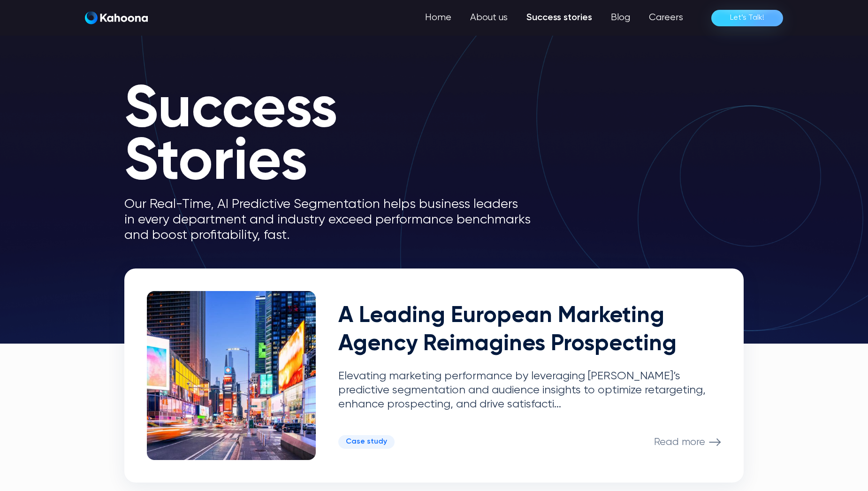 The width and height of the screenshot is (868, 491). I want to click on h2: A Leading European Marketing Agency Reimagines Prospecting, so click(529, 330).